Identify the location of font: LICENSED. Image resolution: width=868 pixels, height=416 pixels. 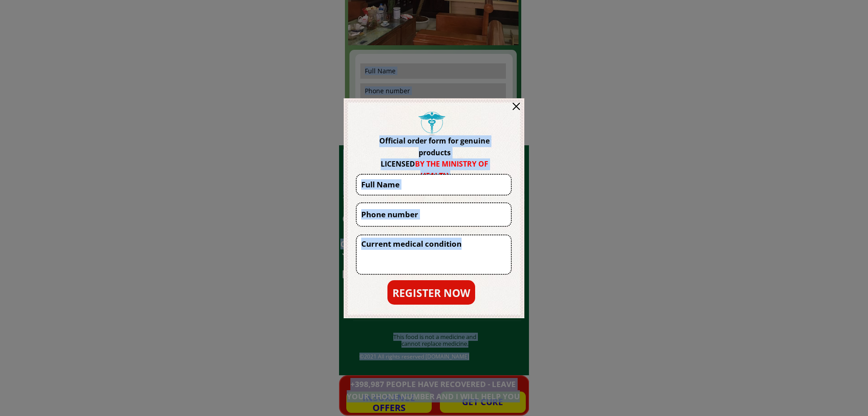
(398, 164).